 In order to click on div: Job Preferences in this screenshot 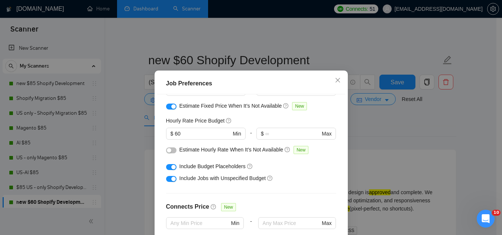, I will do `click(251, 84)`.